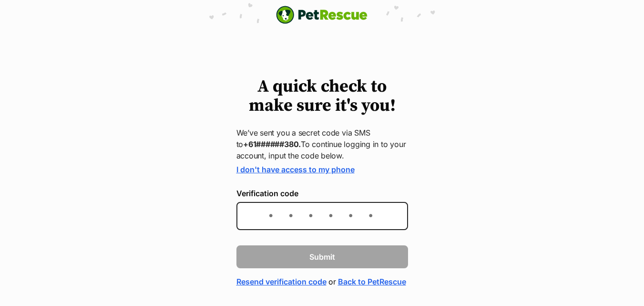 Image resolution: width=644 pixels, height=306 pixels. I want to click on a: Resend verification code, so click(281, 281).